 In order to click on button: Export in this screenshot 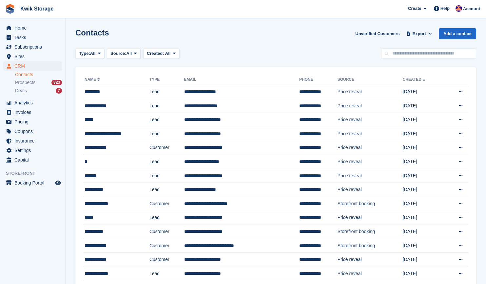, I will do `click(419, 33)`.